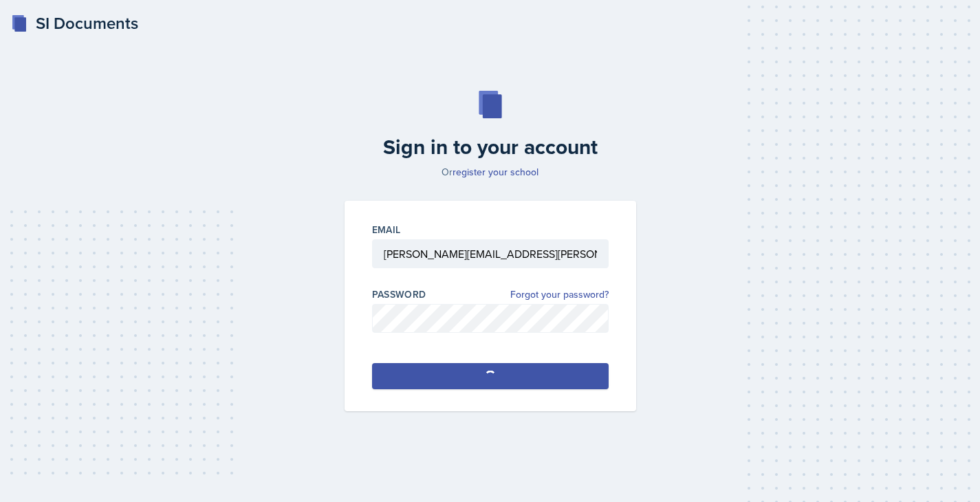 This screenshot has height=502, width=980. I want to click on label: Password, so click(399, 294).